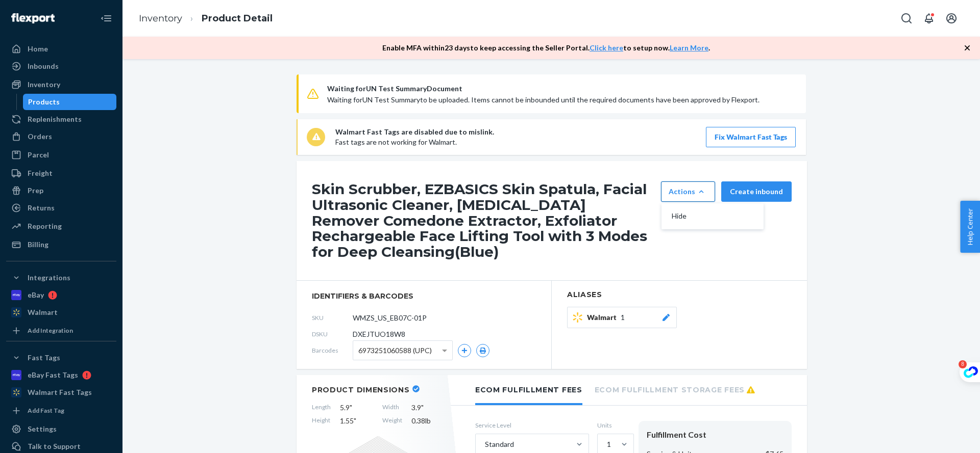 The height and width of the screenshot is (453, 980). Describe the element at coordinates (40, 136) in the screenshot. I see `div: Orders` at that location.